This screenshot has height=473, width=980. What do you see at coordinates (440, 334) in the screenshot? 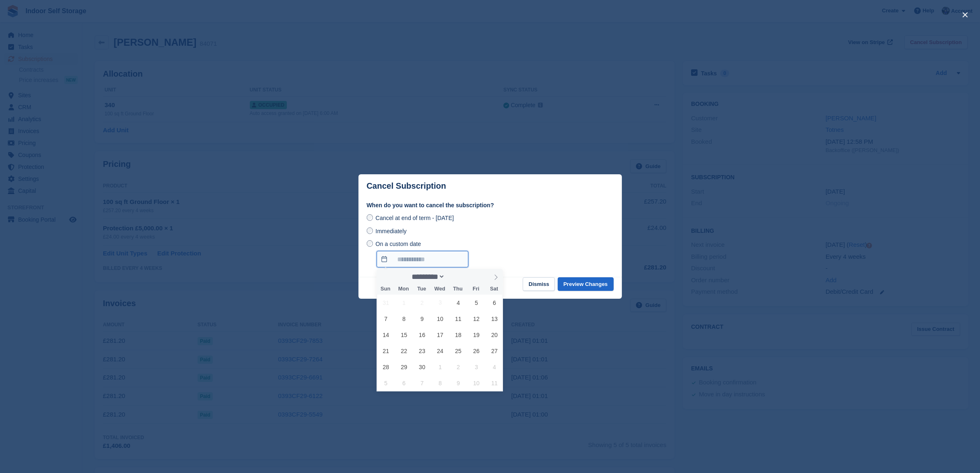
I see `span: September 17, 2025` at bounding box center [440, 334].